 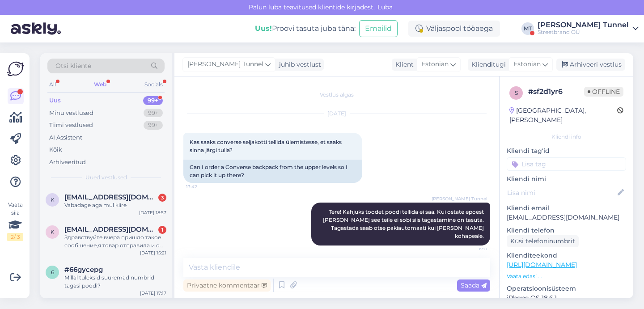 I want to click on span: krebane10@gmail.com, so click(x=111, y=197).